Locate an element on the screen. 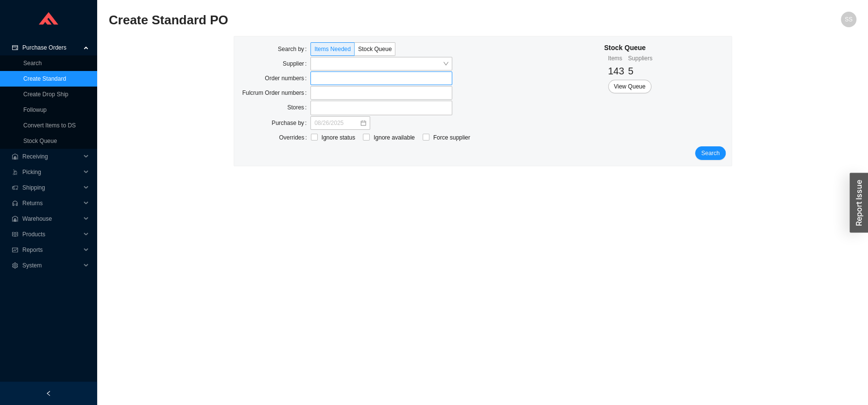  span: 143 is located at coordinates (615, 71).